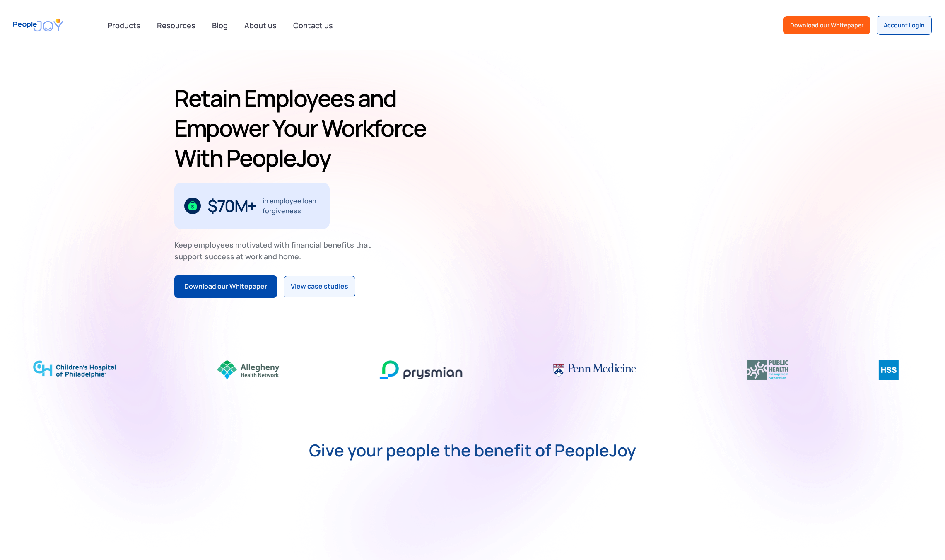 Image resolution: width=945 pixels, height=560 pixels. I want to click on a: Resources, so click(176, 25).